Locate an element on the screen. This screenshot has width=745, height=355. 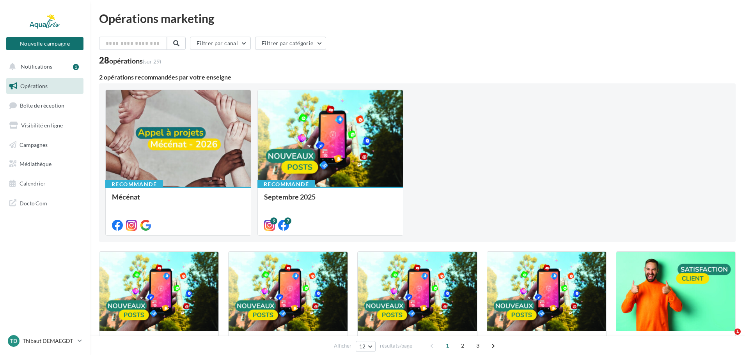
p: Thibaut DEMAEGDT is located at coordinates (48, 341).